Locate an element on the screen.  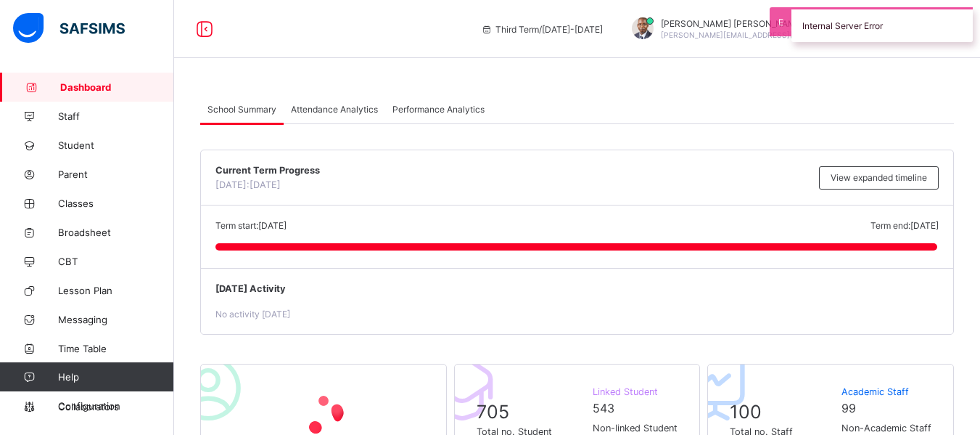
span: Broadsheet is located at coordinates (116, 232).